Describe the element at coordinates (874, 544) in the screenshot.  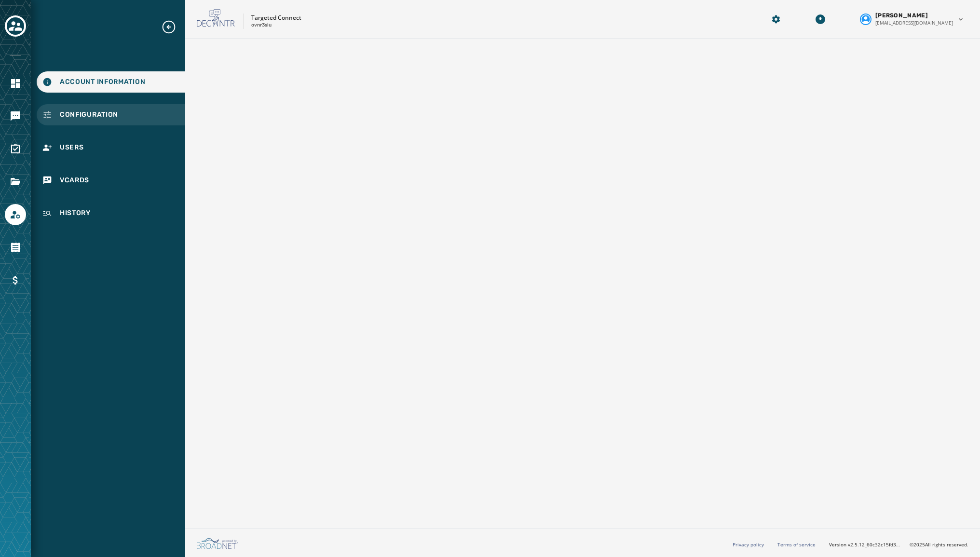
I see `span: v2.5.12_60c32c15fd37978ea97d18c88c1d5e69e1bdb78b` at that location.